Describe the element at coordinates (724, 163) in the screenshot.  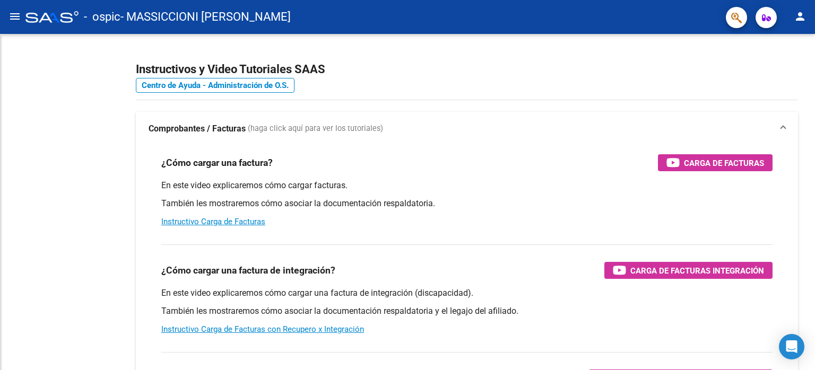
I see `span: Carga de Facturas` at that location.